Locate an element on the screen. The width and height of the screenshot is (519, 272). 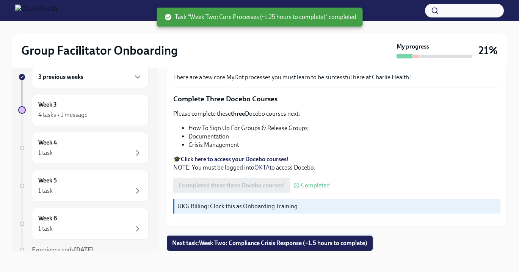
h6: Week 3 is located at coordinates (47, 105).